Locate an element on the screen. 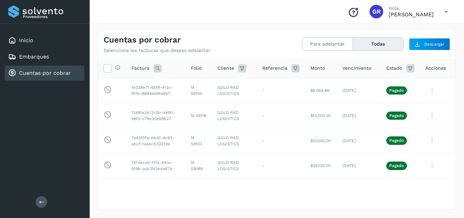 The image size is (464, 218). p: Hola, is located at coordinates (411, 8).